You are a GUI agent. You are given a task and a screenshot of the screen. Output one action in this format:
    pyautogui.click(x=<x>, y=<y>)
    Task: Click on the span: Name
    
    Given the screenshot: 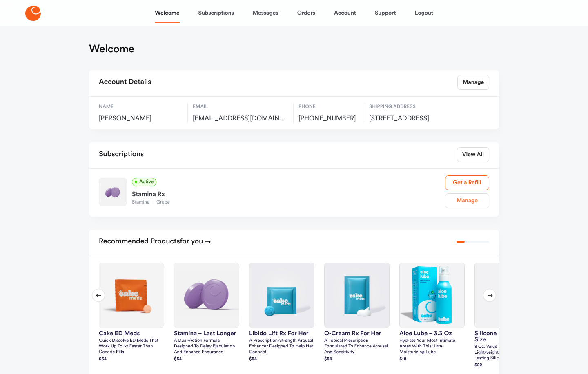 What is the action you would take?
    pyautogui.click(x=140, y=107)
    